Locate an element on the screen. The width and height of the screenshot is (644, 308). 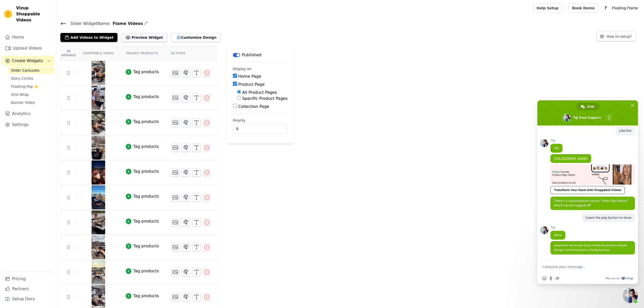
span: I want the play button to show is located at coordinates (608, 218).